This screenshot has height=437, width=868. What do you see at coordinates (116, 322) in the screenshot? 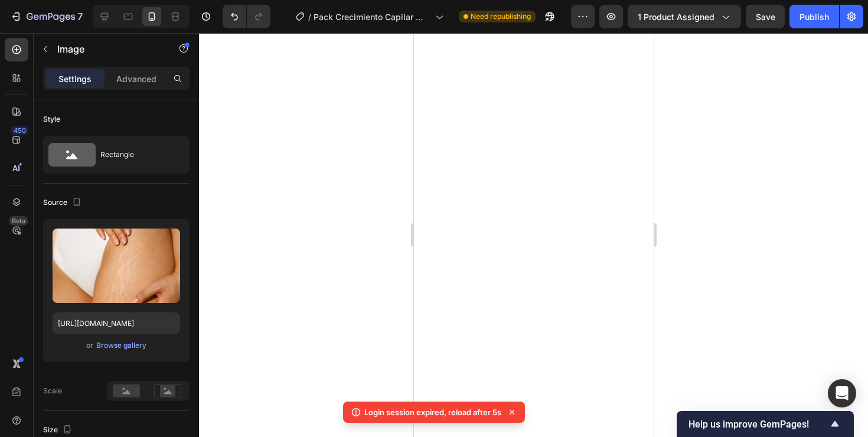
I see `input: https://example.com/image.jpg` at bounding box center [116, 322].